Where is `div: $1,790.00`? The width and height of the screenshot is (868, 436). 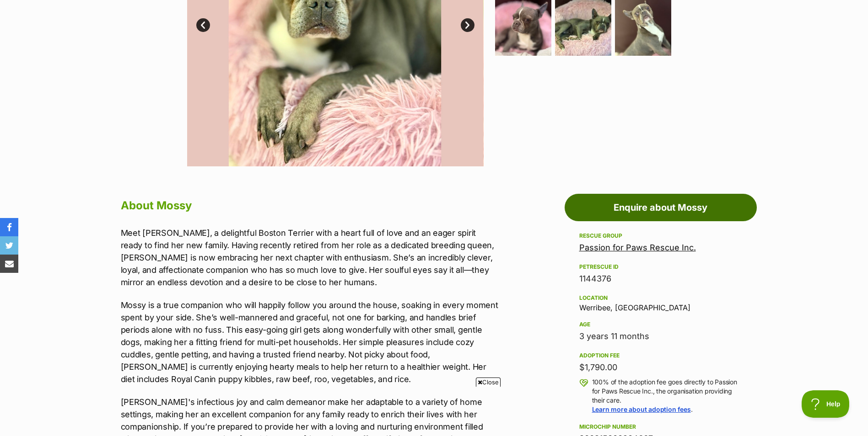 div: $1,790.00 is located at coordinates (660, 368).